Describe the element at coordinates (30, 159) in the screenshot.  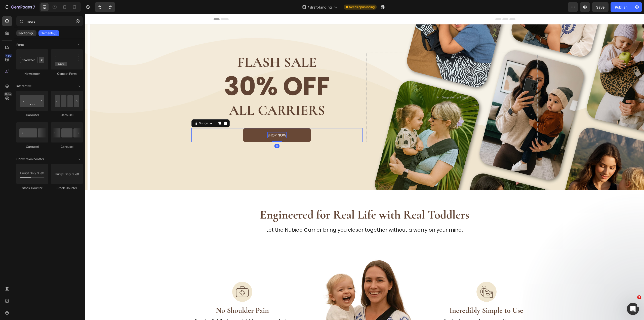
I see `span: Conversion booster` at that location.